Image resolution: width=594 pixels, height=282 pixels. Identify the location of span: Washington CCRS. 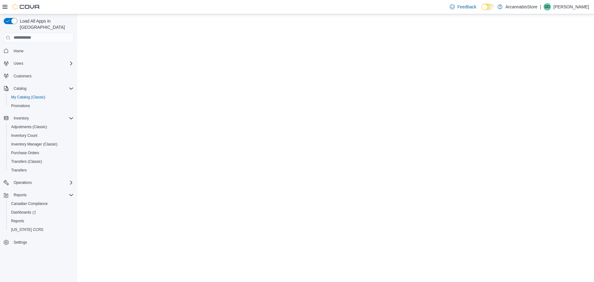
(41, 230).